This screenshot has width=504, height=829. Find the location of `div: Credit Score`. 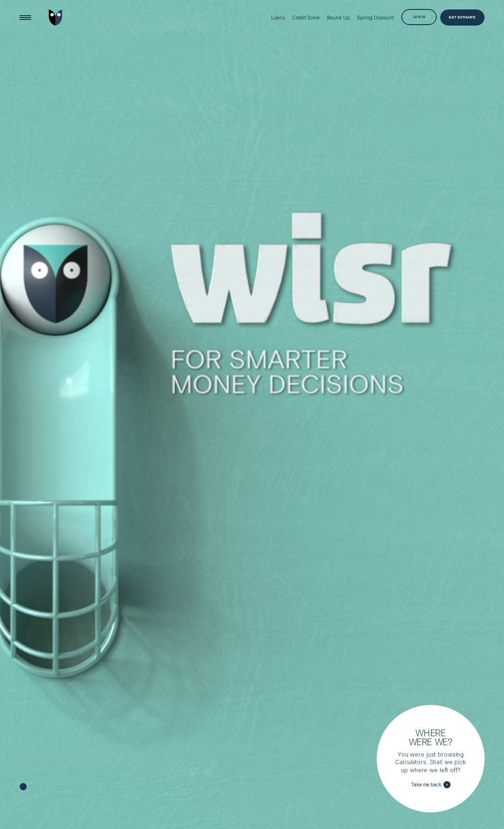

div: Credit Score is located at coordinates (306, 18).